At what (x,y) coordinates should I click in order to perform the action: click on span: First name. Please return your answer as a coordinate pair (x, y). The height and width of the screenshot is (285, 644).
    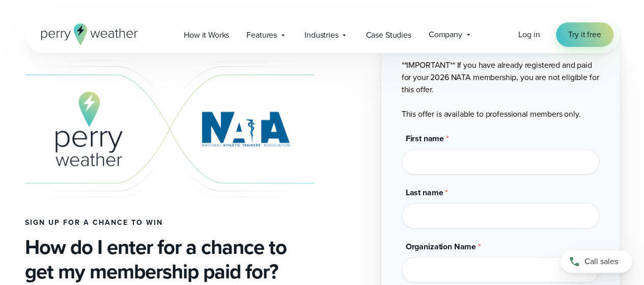
    Looking at the image, I should click on (424, 138).